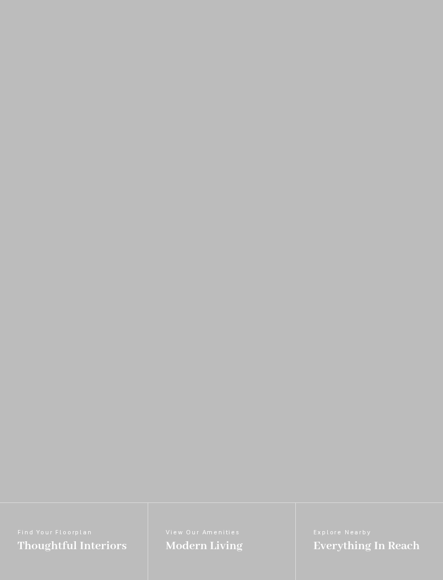  What do you see at coordinates (369, 541) in the screenshot?
I see `a: Explore Nearby` at bounding box center [369, 541].